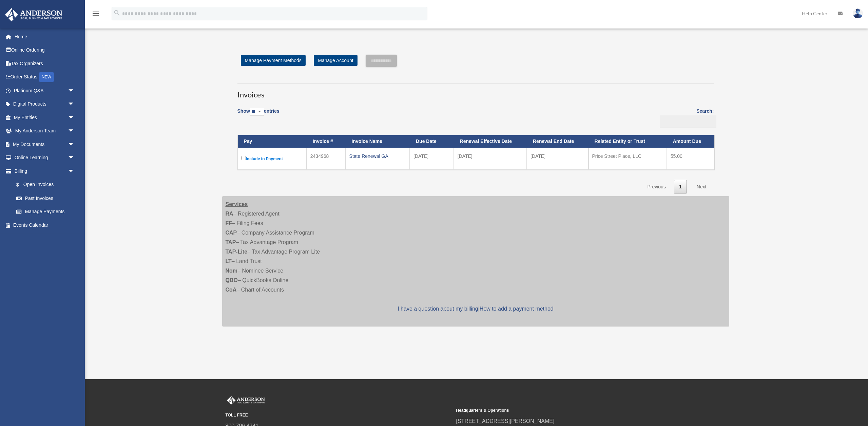 The image size is (868, 426). I want to click on div: State Renewal GA, so click(378, 157).